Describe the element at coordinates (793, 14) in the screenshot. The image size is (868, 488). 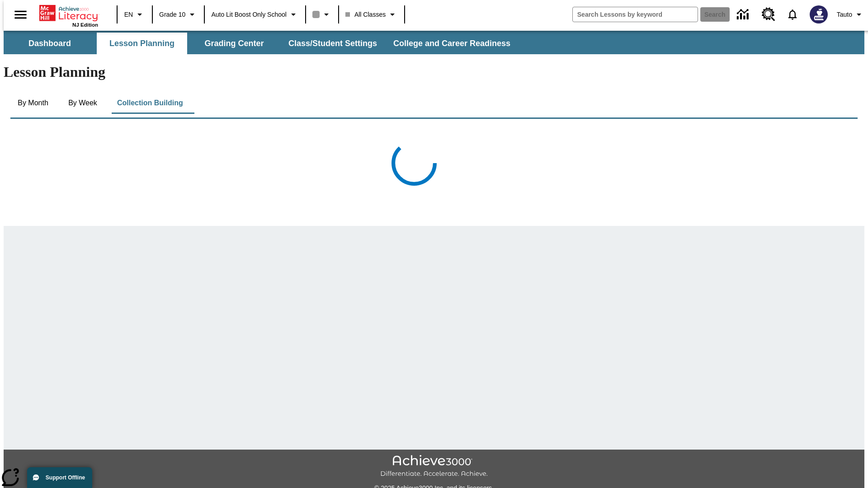
I see `a: Notifications` at that location.